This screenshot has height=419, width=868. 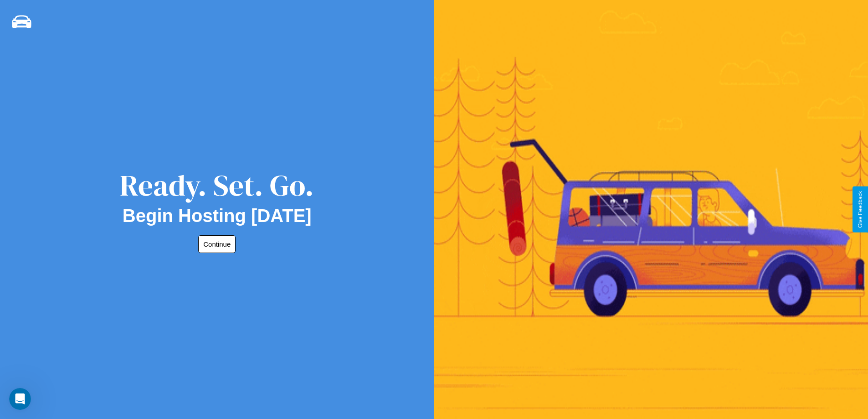 I want to click on button: Continue, so click(x=217, y=244).